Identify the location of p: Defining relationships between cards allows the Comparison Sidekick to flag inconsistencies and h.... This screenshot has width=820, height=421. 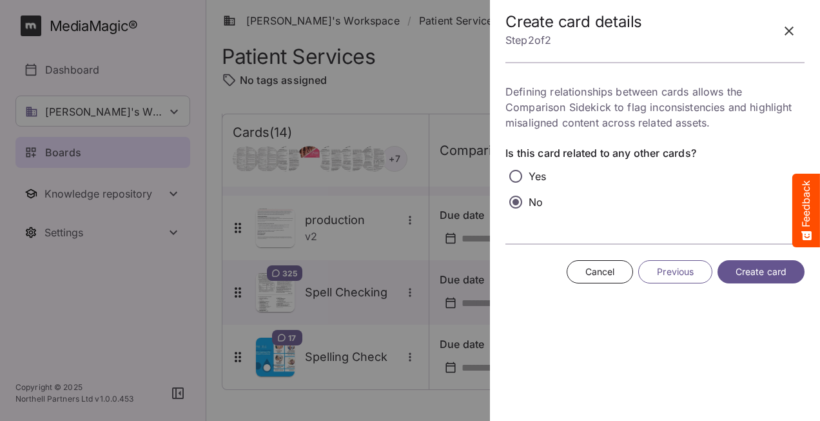
(655, 107).